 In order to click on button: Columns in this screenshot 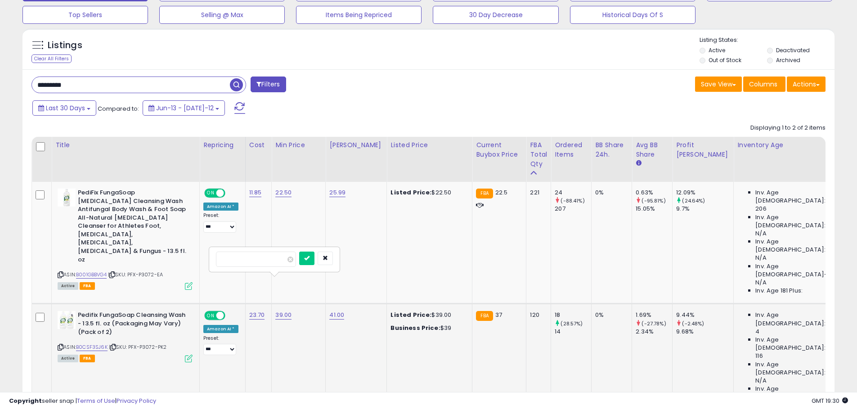, I will do `click(764, 84)`.